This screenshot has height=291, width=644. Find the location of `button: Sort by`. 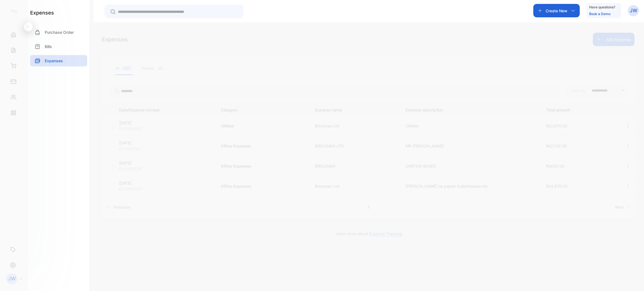

button: Sort by is located at coordinates (597, 90).